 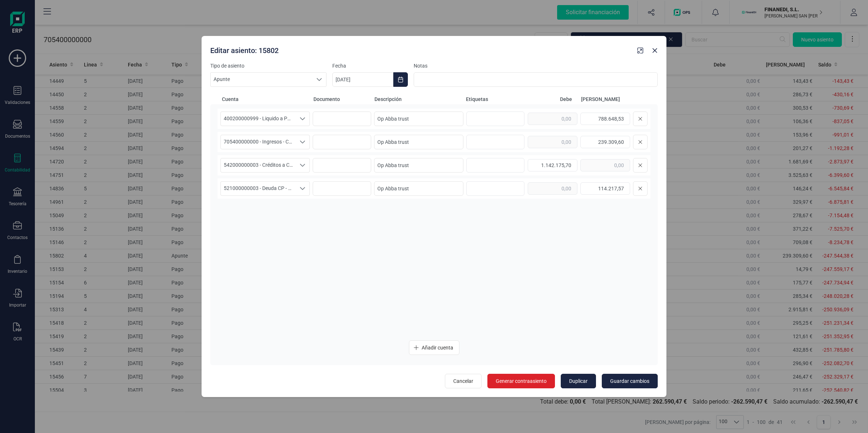 What do you see at coordinates (259, 166) in the screenshot?
I see `span: 542000000003 - Créditos a CP - VLG` at bounding box center [259, 166].